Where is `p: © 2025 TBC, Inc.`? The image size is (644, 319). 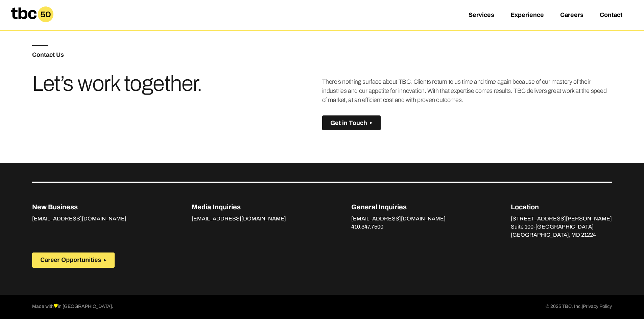
p: © 2025 TBC, Inc. is located at coordinates (579, 307).